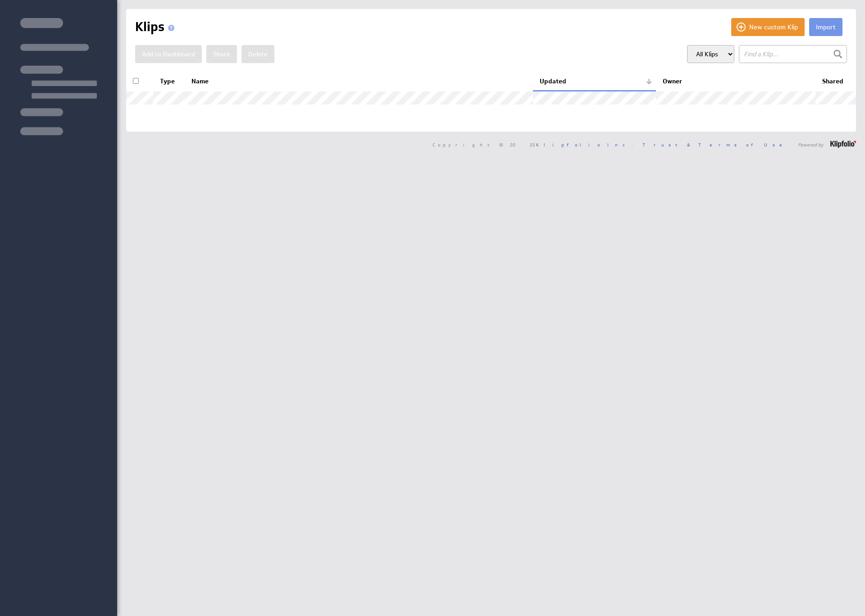  I want to click on th: Name, so click(359, 81).